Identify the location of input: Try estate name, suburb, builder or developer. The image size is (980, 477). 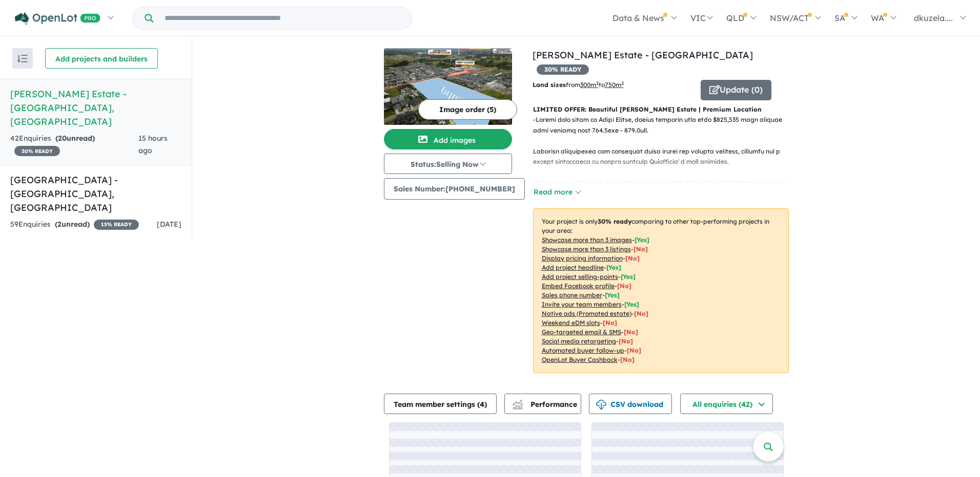
(283, 18).